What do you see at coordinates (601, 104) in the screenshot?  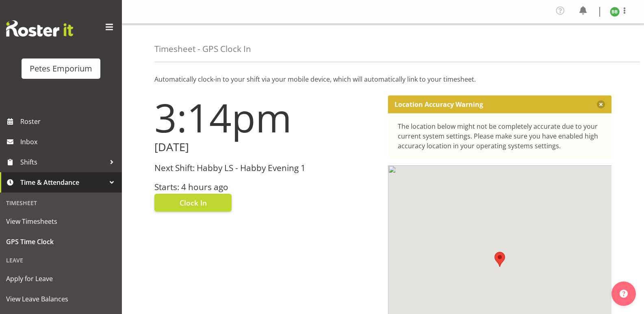 I see `button: Close message` at bounding box center [601, 104].